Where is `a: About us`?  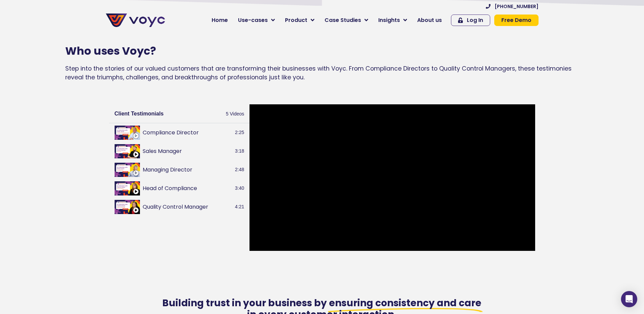 a: About us is located at coordinates (430, 20).